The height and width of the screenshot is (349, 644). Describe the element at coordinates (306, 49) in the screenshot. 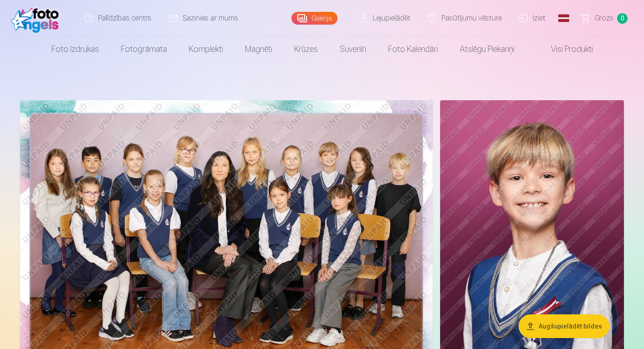

I see `a: Krūzes` at that location.